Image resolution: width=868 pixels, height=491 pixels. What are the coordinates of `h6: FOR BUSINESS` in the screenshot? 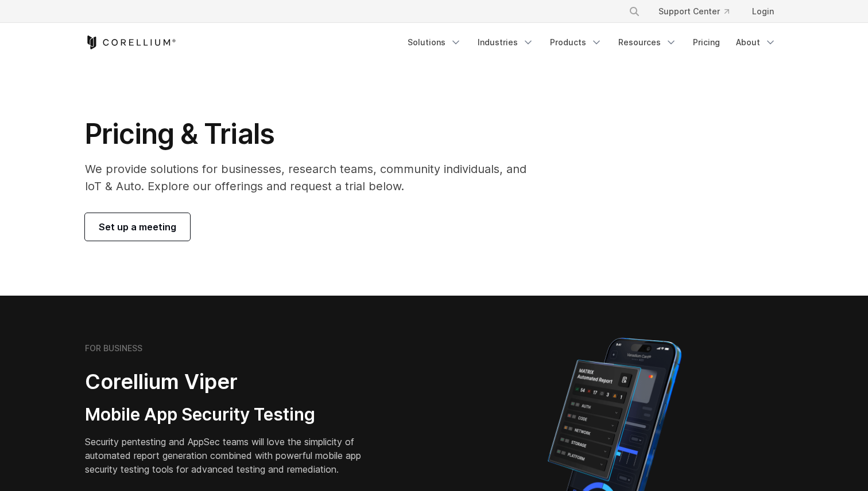 It's located at (113, 349).